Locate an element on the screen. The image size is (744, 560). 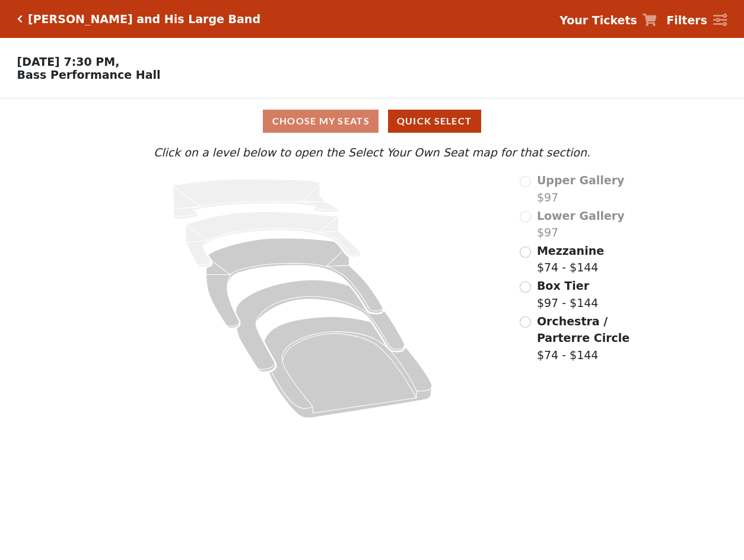
strong: Filters is located at coordinates (687, 20).